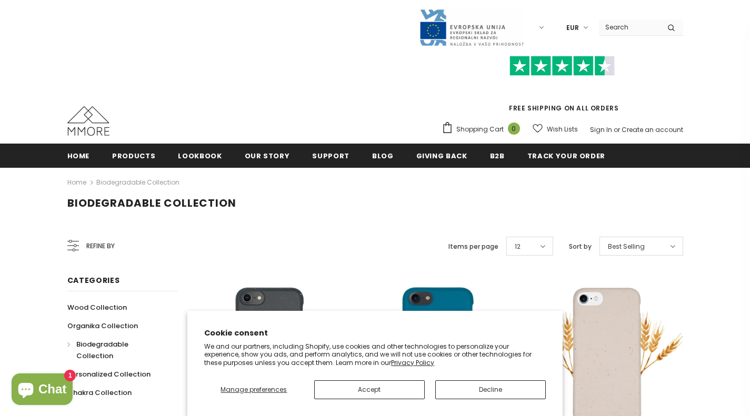  I want to click on a: support, so click(330, 155).